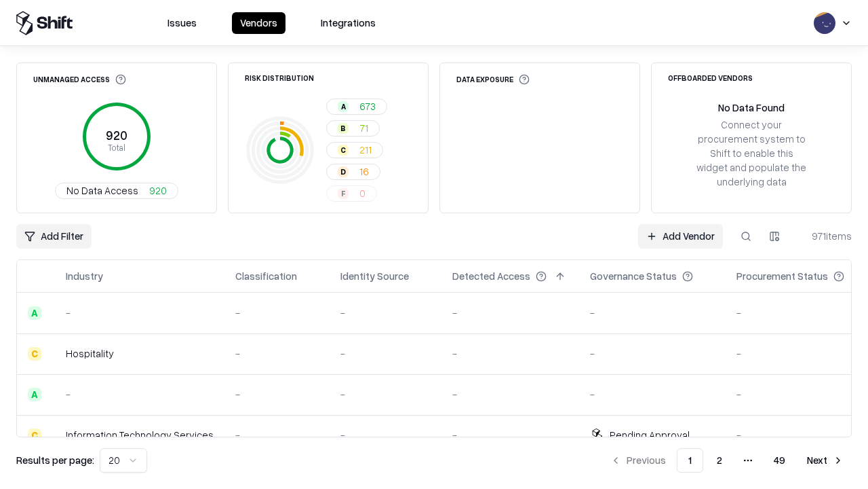 The width and height of the screenshot is (868, 489). I want to click on button: B71, so click(353, 128).